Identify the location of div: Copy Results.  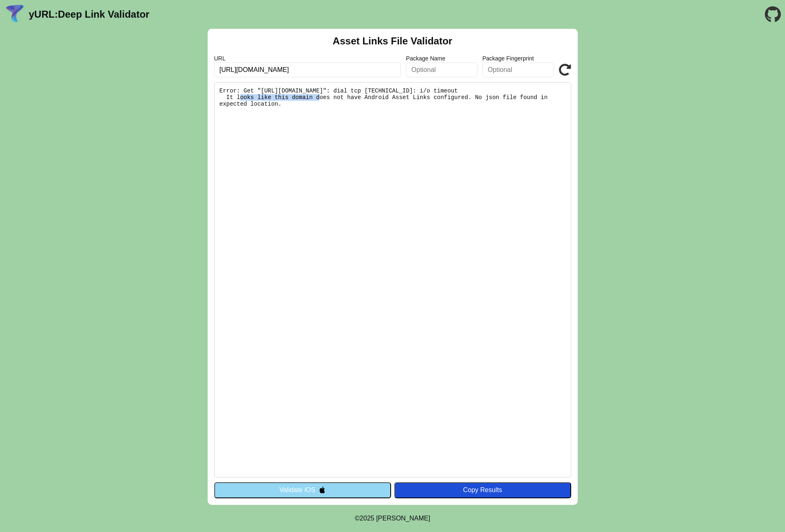
(483, 490).